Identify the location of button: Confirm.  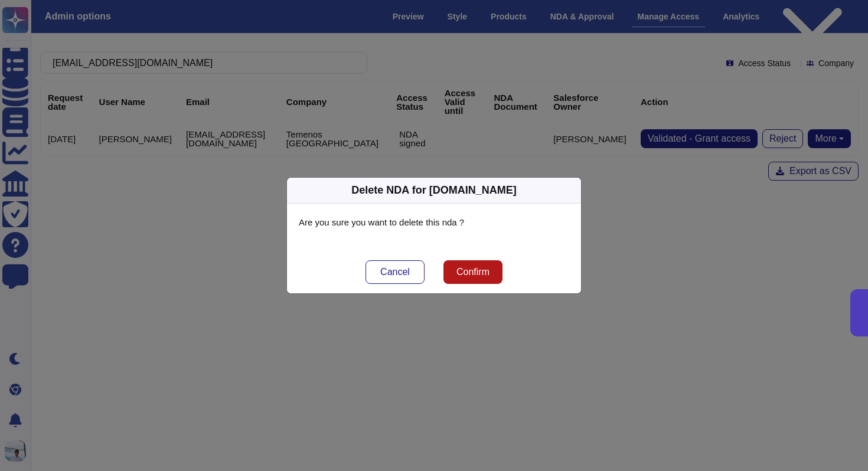
(473, 272).